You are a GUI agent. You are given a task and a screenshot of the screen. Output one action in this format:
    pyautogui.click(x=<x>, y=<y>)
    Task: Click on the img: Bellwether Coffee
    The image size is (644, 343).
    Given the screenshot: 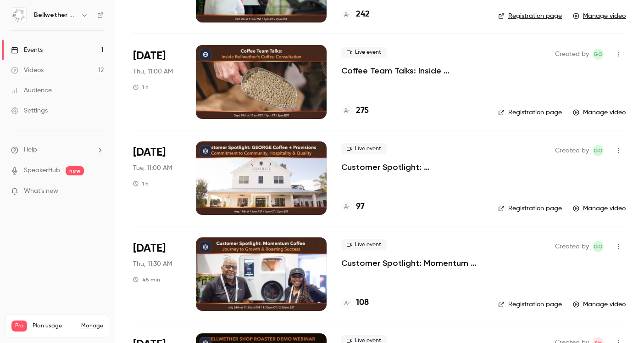 What is the action you would take?
    pyautogui.click(x=19, y=15)
    